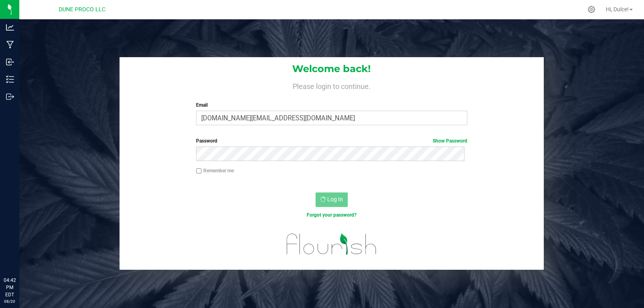 This screenshot has height=308, width=644. What do you see at coordinates (331, 105) in the screenshot?
I see `label: Email` at bounding box center [331, 105].